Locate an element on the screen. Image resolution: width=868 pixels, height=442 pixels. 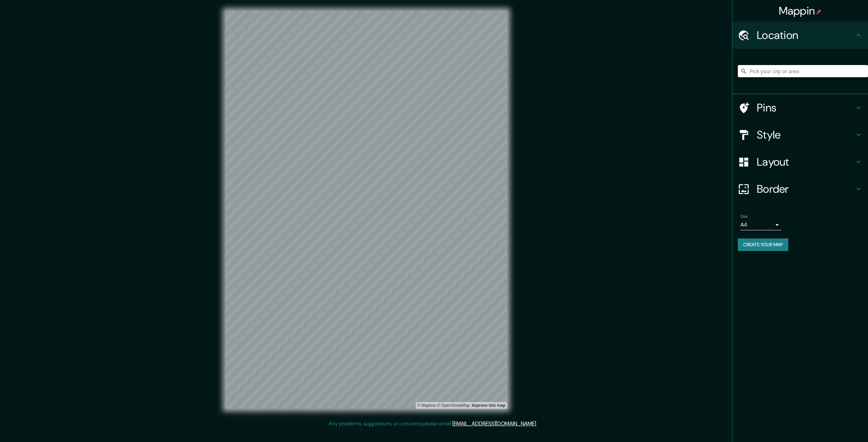
h4: Pins is located at coordinates (806, 108).